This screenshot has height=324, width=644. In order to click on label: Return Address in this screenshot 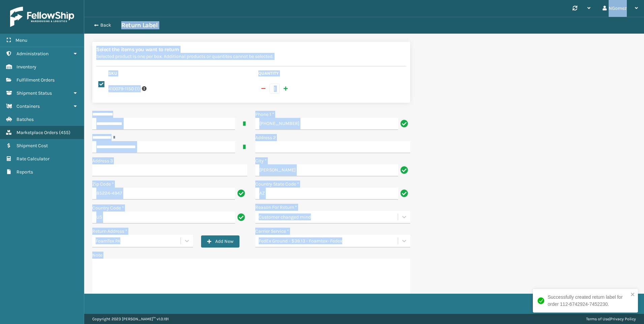, I will do `click(110, 231)`.